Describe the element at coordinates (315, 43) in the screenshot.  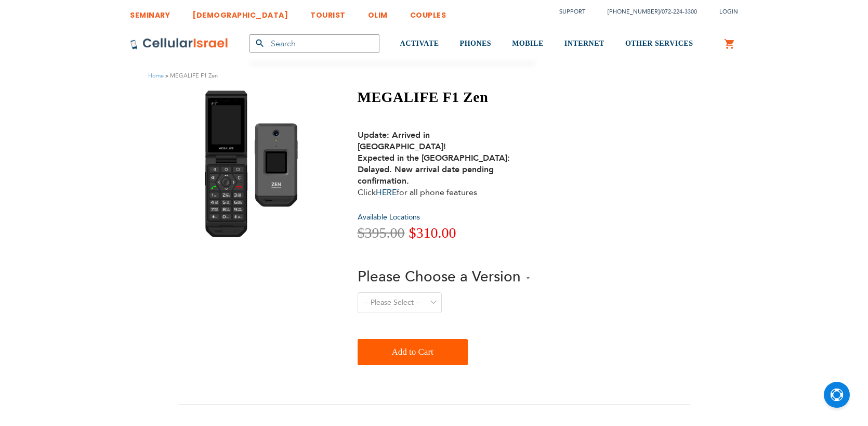
I see `input: Search` at that location.